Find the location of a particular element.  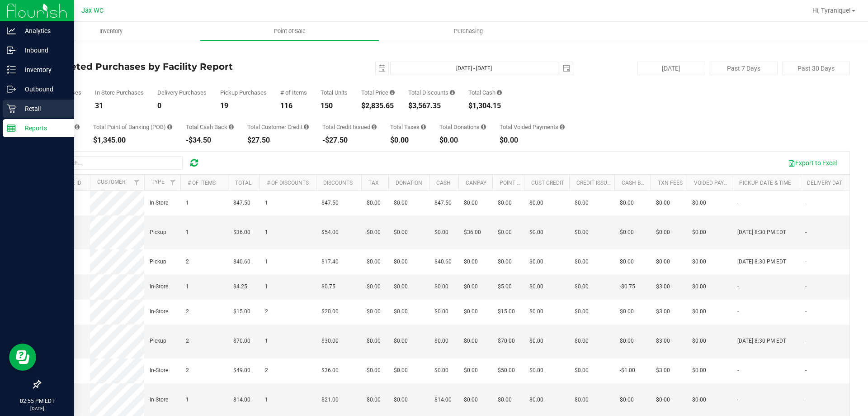

i: Sum of the successful, non-voided payments using account credit for all purchases in the date range. is located at coordinates (306, 127).